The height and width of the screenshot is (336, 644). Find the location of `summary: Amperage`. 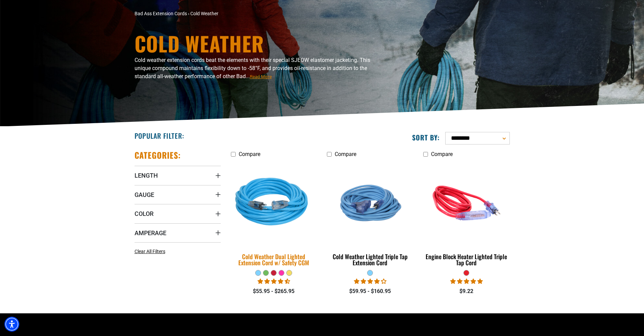

summary: Amperage is located at coordinates (177, 233).